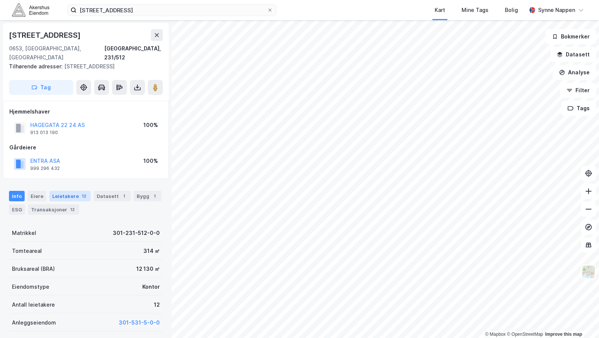 Image resolution: width=599 pixels, height=338 pixels. I want to click on input: Søk på adresse, matrikkel, gårdeiere, leietakere eller personer, so click(172, 10).